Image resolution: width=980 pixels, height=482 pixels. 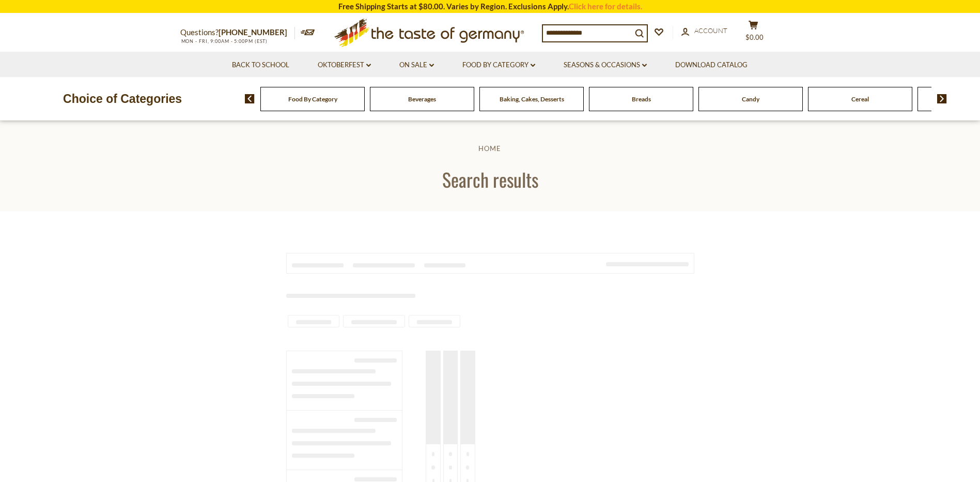 What do you see at coordinates (751, 99) in the screenshot?
I see `span: Candy` at bounding box center [751, 99].